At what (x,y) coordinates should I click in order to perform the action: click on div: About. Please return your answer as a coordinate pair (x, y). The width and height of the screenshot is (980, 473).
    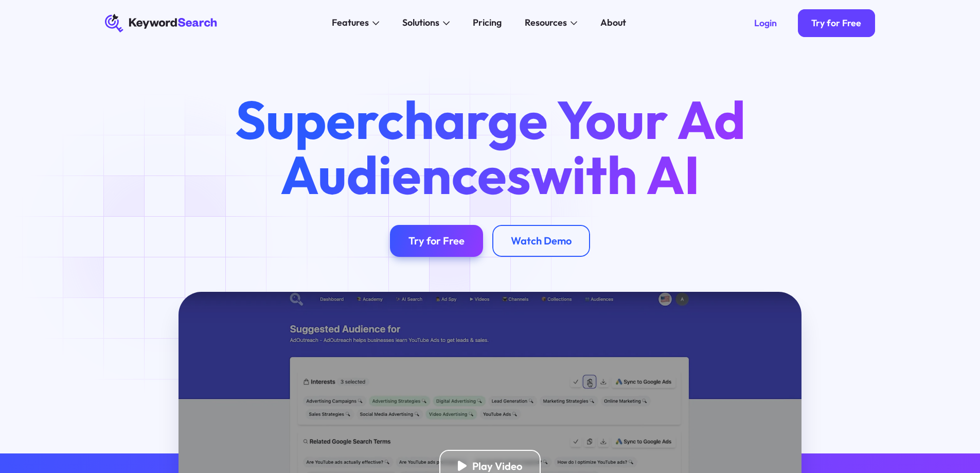
    Looking at the image, I should click on (613, 22).